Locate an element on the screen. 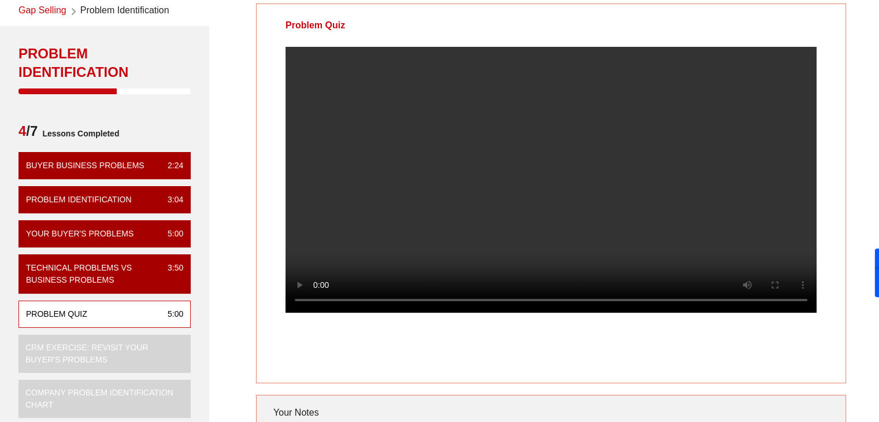  span: Problem Identification is located at coordinates (125, 11).